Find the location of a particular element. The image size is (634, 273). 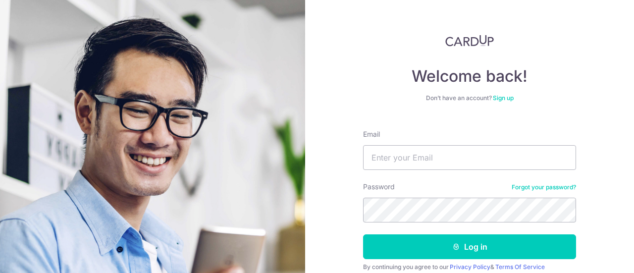

input: Enter your Email is located at coordinates (470, 158).